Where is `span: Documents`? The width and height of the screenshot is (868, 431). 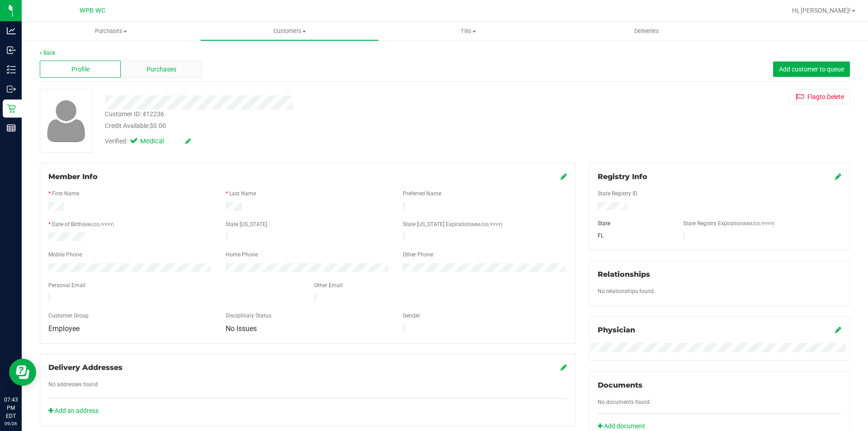 span: Documents is located at coordinates (619, 385).